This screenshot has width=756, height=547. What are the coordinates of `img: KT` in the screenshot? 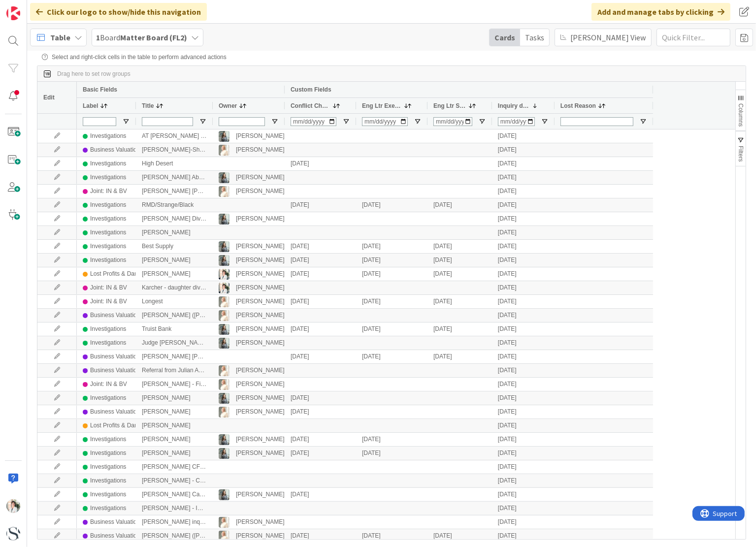 It's located at (224, 288).